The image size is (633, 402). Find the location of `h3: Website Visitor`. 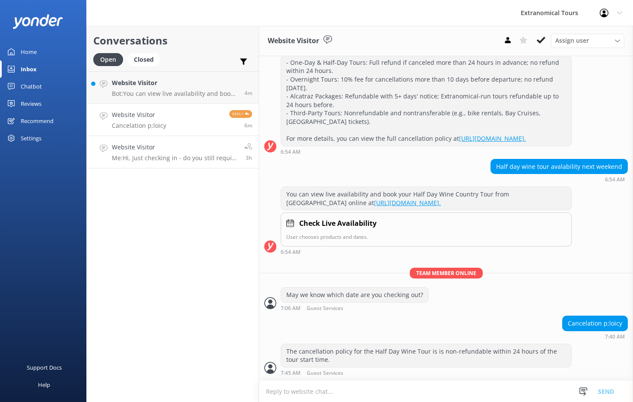

h3: Website Visitor is located at coordinates (293, 41).